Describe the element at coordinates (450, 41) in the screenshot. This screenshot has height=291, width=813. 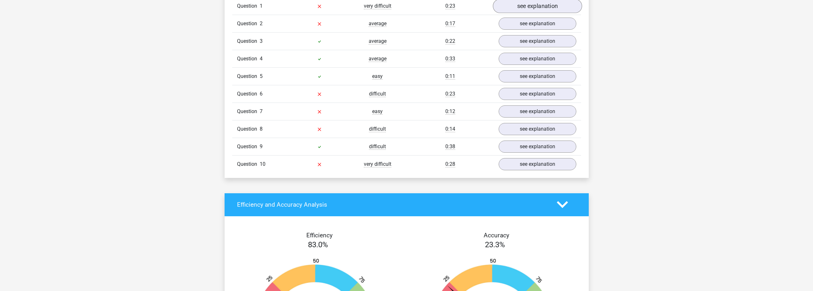
I see `span: 0:22` at that location.